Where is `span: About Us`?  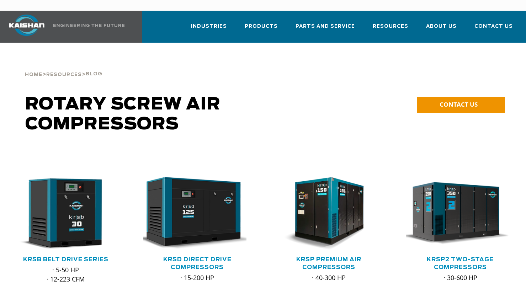
span: About Us is located at coordinates (441, 26).